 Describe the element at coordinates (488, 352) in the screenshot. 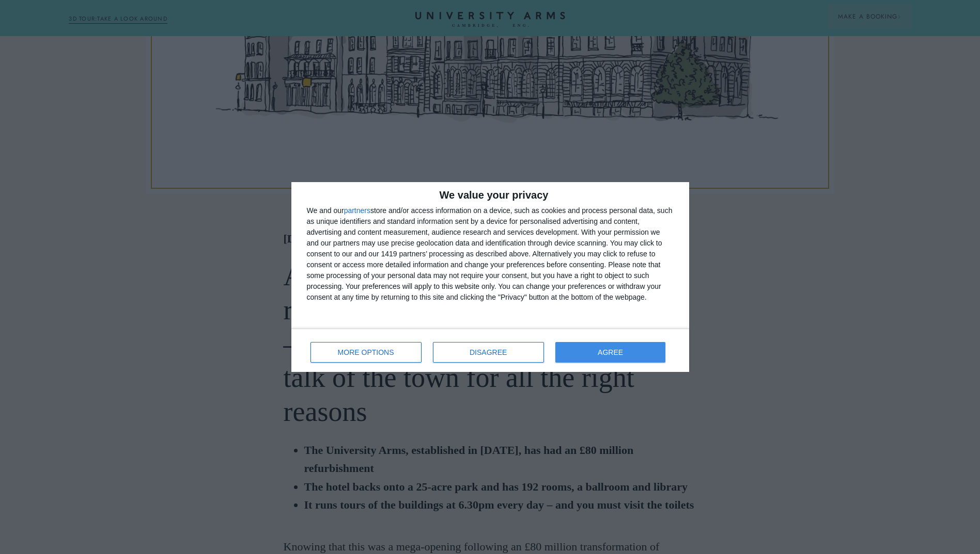

I see `button: DISAGREE` at that location.